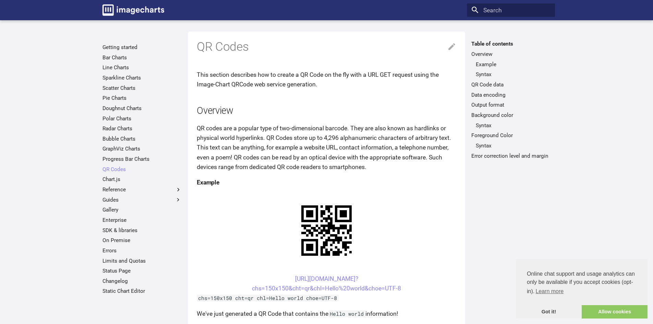 This screenshot has height=324, width=653. What do you see at coordinates (142, 210) in the screenshot?
I see `a: Gallery` at bounding box center [142, 210].